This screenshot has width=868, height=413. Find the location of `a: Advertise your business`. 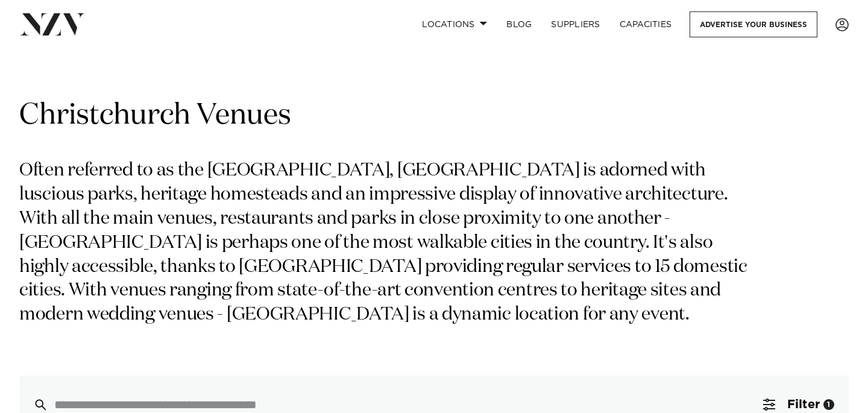

a: Advertise your business is located at coordinates (754, 24).